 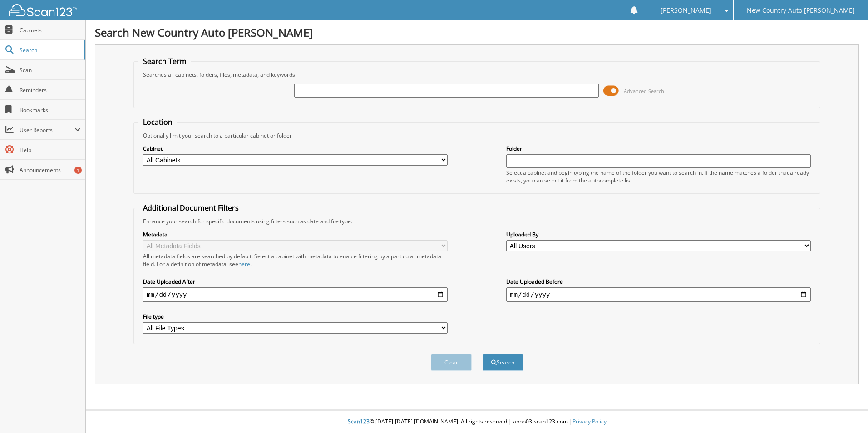 I want to click on legend: Additional Document Filters, so click(x=191, y=208).